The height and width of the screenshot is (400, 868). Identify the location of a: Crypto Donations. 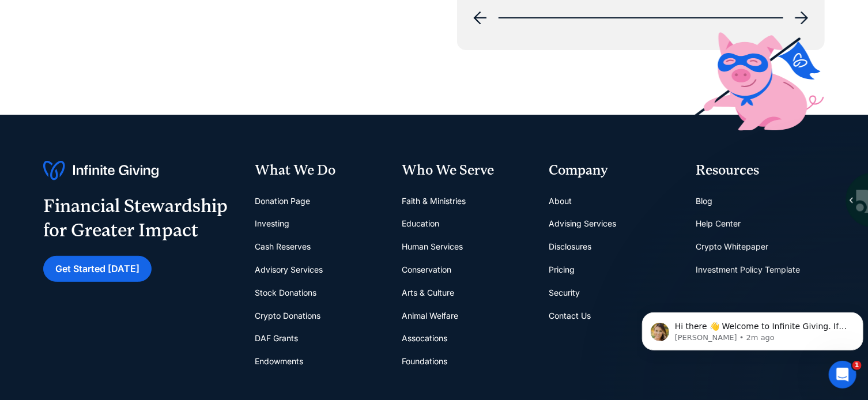
(288, 316).